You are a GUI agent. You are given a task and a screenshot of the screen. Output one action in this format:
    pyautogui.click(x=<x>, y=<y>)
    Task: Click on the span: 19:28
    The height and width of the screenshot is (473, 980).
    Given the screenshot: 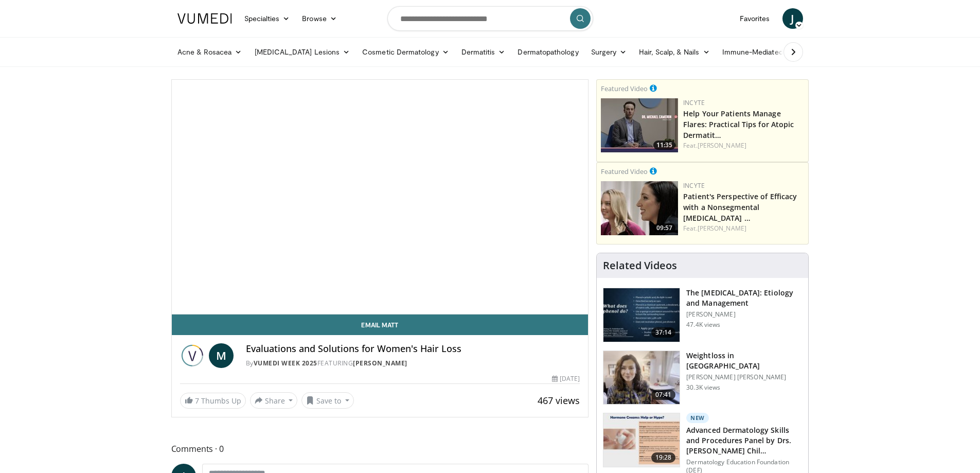 What is the action you would take?
    pyautogui.click(x=663, y=457)
    